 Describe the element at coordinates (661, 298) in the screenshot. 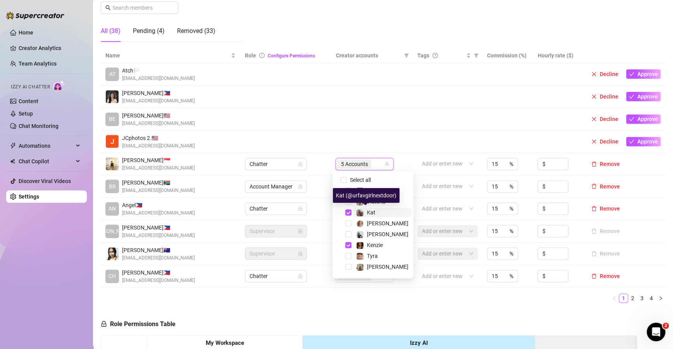

I see `button: right` at that location.